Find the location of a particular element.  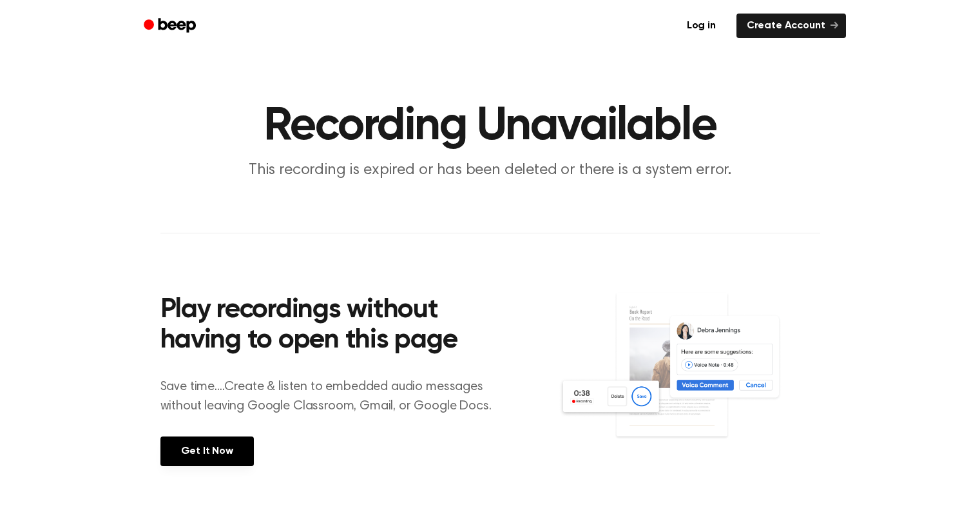

img: Voice Comments on Docs and Recording Widget is located at coordinates (689, 378).